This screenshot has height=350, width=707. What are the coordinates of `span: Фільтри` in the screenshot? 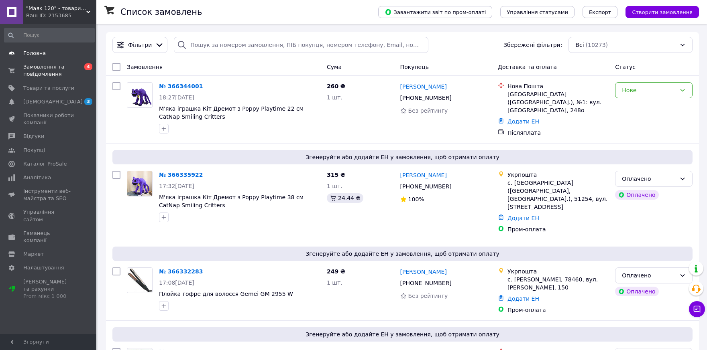 It's located at (140, 45).